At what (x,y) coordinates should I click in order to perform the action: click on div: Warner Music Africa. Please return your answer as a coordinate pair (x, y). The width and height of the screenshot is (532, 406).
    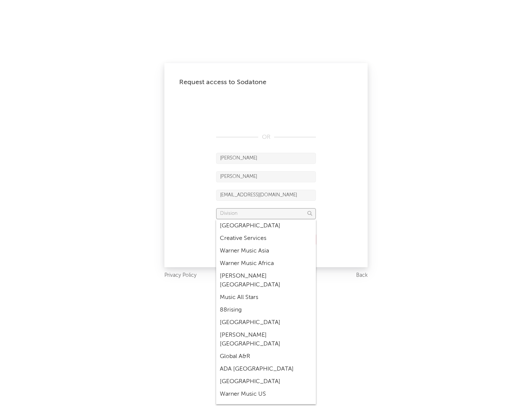
    Looking at the image, I should click on (266, 264).